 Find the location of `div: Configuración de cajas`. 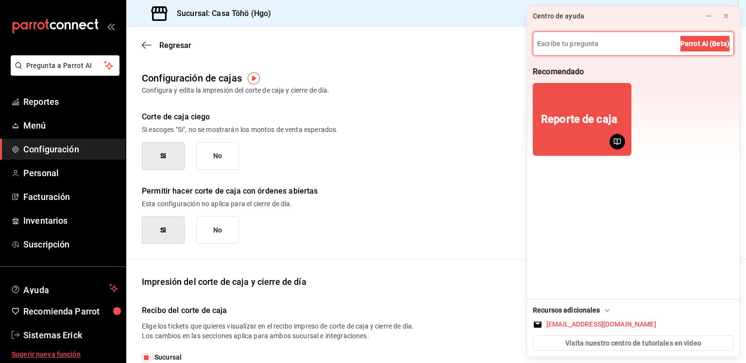

div: Configuración de cajas is located at coordinates (192, 78).